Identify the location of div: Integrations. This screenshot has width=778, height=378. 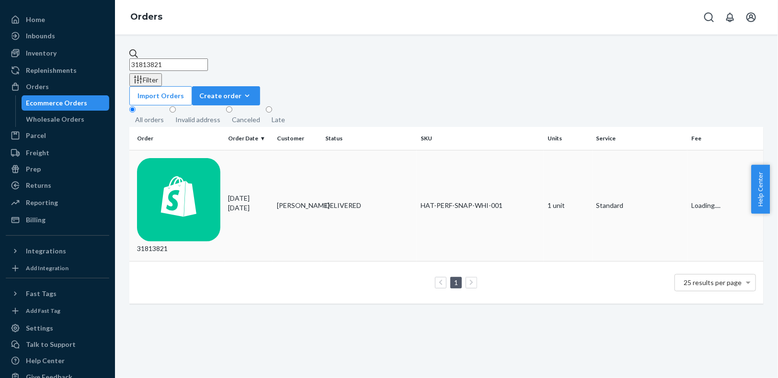
(46, 251).